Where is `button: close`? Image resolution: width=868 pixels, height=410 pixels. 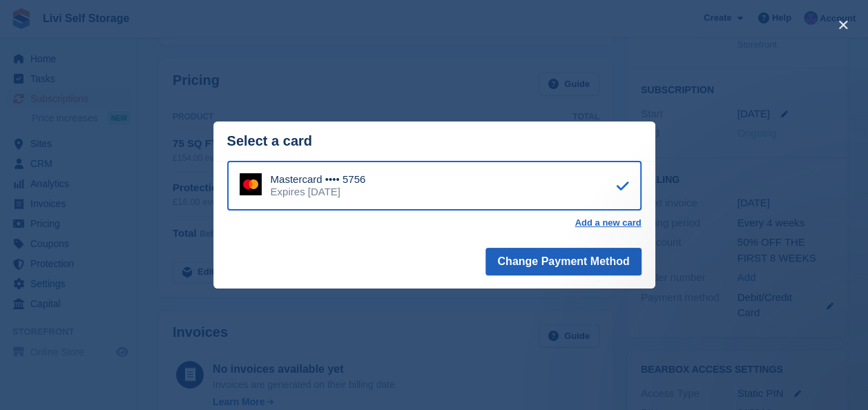
button: close is located at coordinates (843, 25).